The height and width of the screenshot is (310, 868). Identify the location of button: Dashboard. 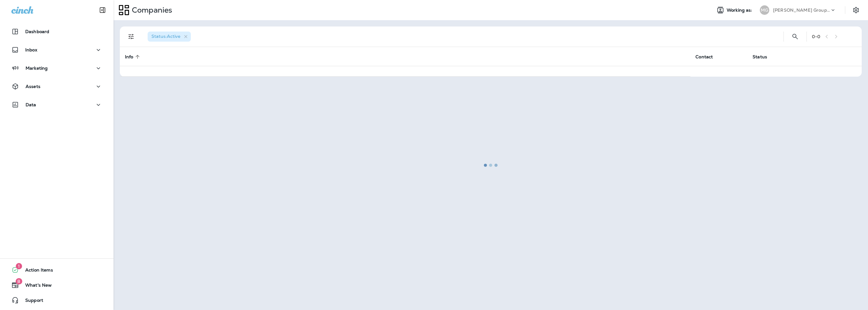
(57, 31).